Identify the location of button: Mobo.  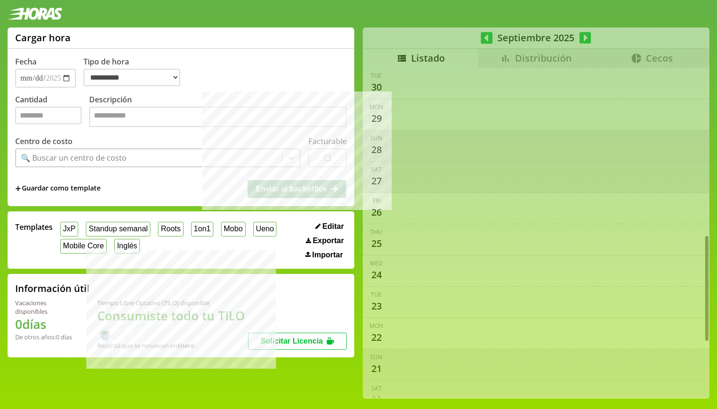
(233, 229).